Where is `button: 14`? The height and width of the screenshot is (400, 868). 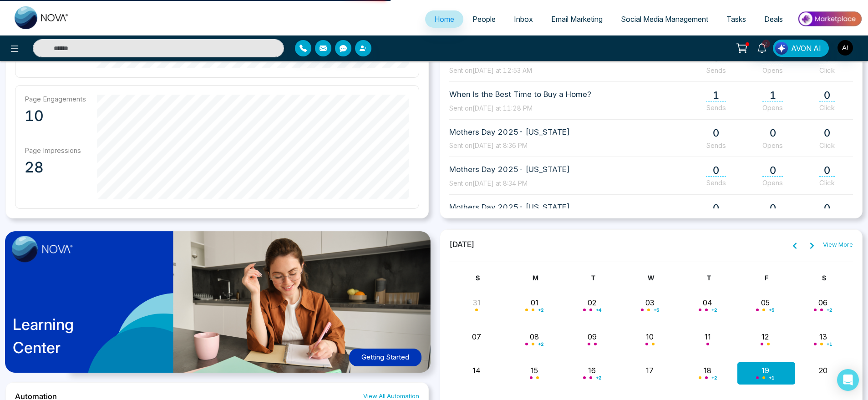 button: 14 is located at coordinates (476, 370).